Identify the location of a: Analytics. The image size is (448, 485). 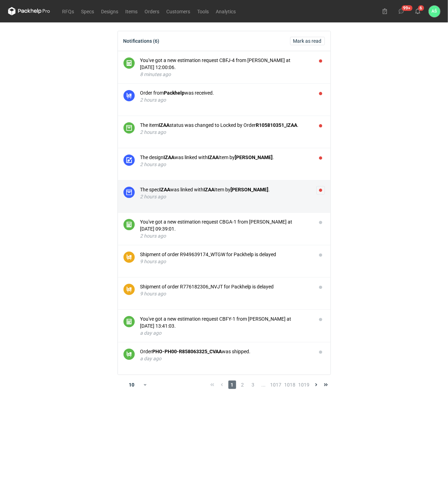
(226, 11).